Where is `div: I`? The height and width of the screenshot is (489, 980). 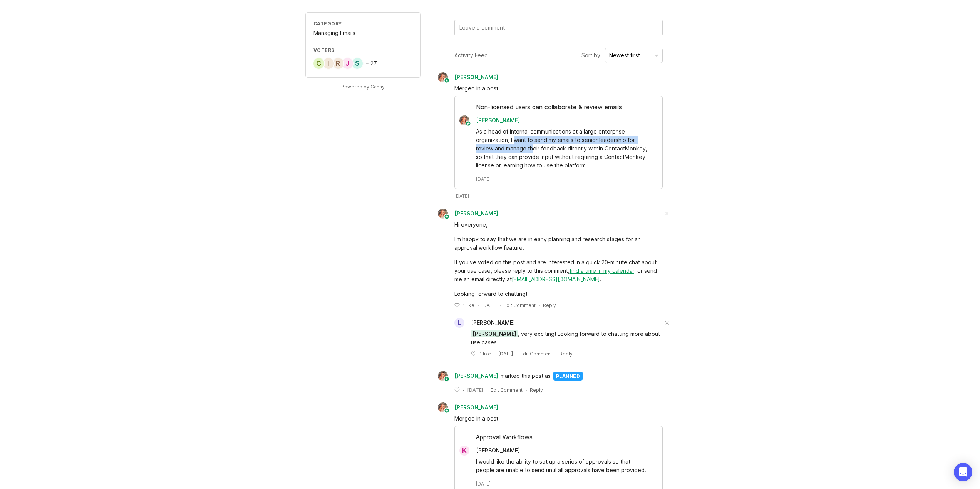 div: I is located at coordinates (328, 63).